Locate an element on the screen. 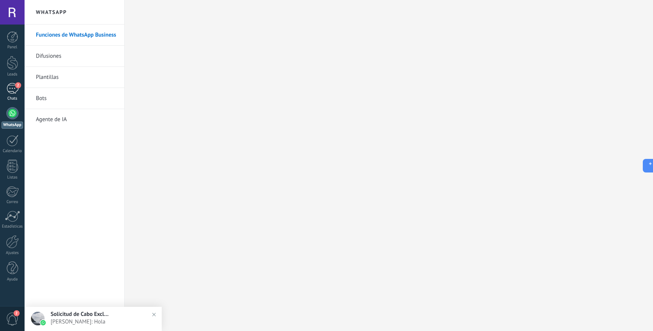 This screenshot has height=331, width=653. div: Panel is located at coordinates (12, 47).